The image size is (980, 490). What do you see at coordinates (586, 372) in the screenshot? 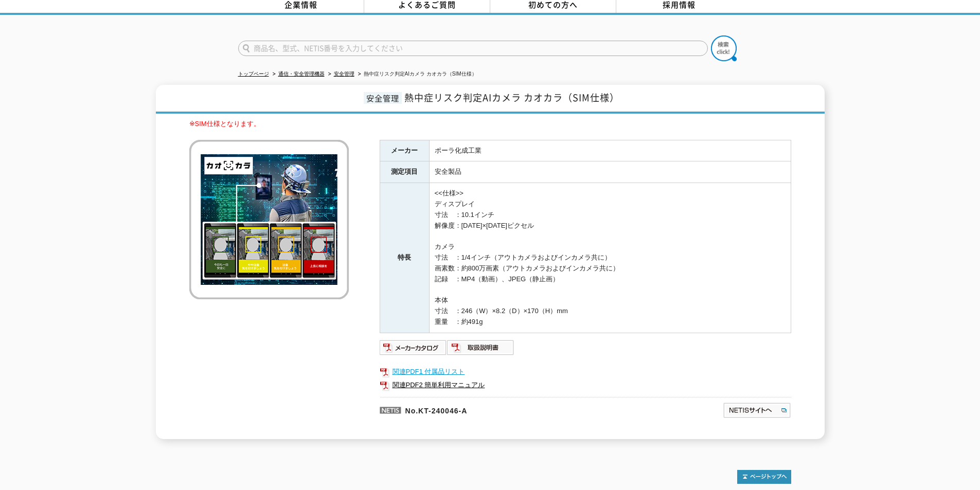
I see `a: 関連PDF1 付属品リスト` at bounding box center [586, 372].